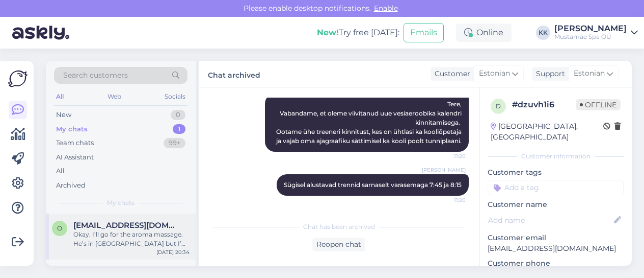 Image resolution: width=644 pixels, height=278 pixels. Describe the element at coordinates (71, 186) in the screenshot. I see `div: Archived` at that location.